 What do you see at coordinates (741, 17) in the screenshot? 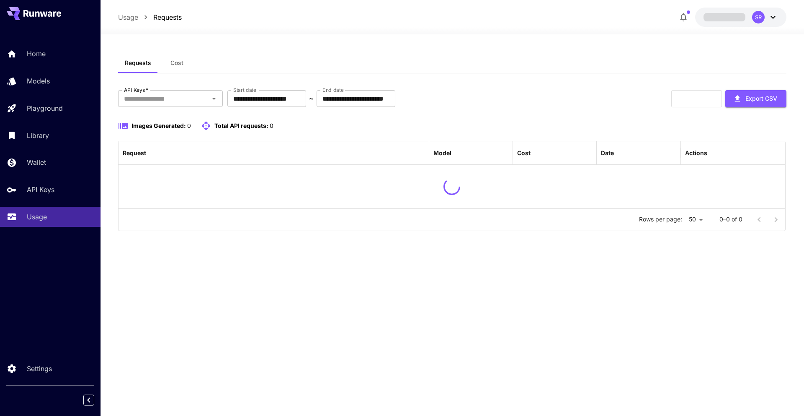
I see `button: SR` at bounding box center [741, 17].